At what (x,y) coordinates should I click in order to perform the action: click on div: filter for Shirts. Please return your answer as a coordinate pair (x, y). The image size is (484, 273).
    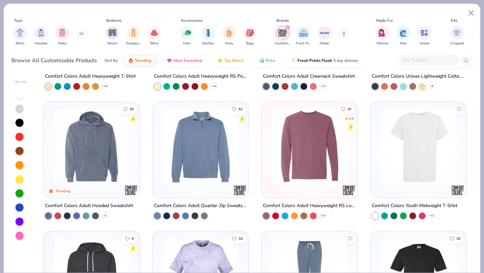
    Looking at the image, I should click on (20, 36).